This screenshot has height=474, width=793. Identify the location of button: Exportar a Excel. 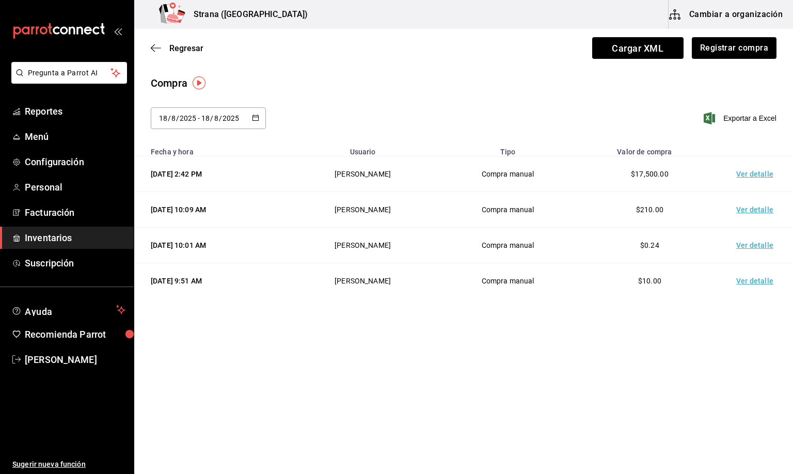
(741, 118).